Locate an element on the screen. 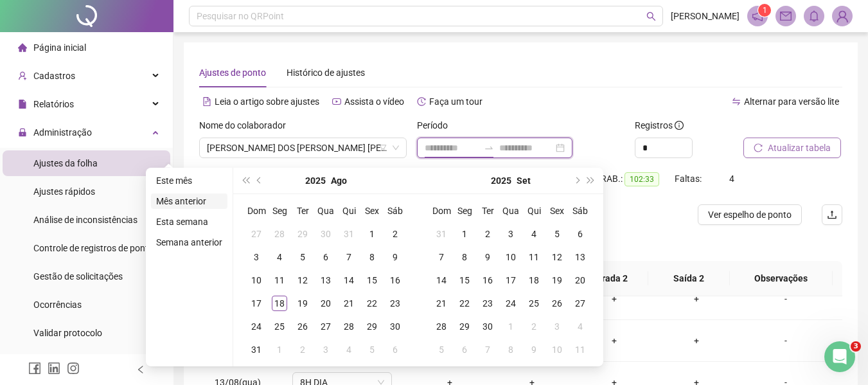 The image size is (868, 385). td: 2025-08-22 is located at coordinates (372, 303).